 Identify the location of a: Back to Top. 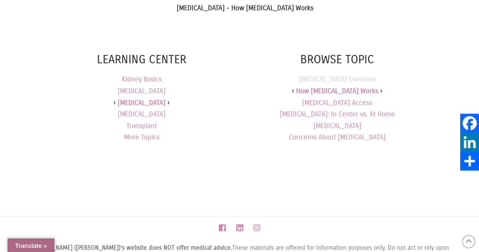
(468, 241).